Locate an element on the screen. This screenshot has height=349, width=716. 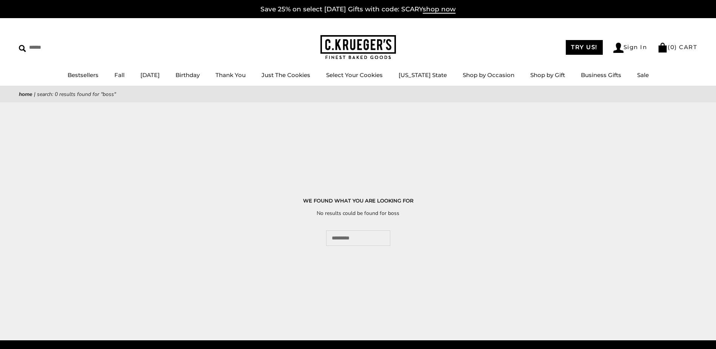
a: Birthday is located at coordinates (188, 75).